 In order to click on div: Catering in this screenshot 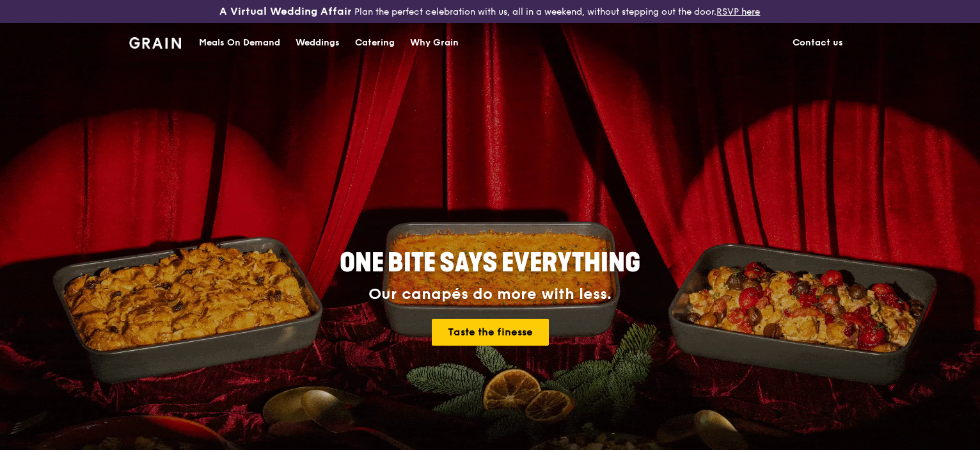, I will do `click(375, 43)`.